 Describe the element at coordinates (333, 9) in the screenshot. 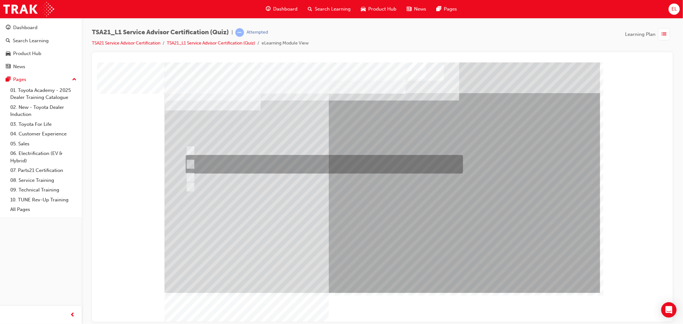

I see `span: Search Learning` at that location.